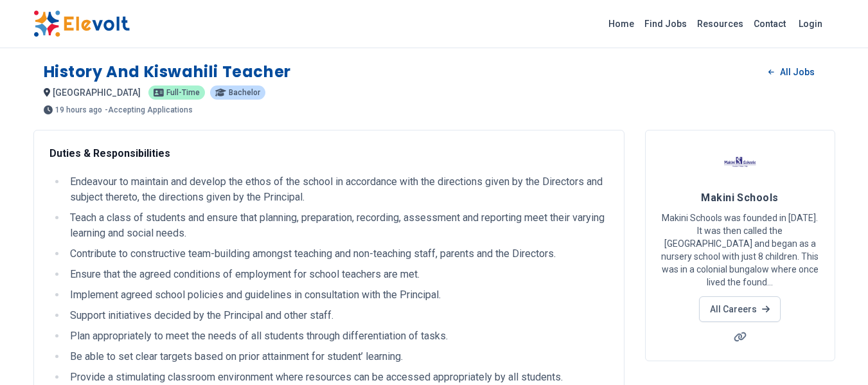  I want to click on li: Teach a class of students and ensure that planning, preparation, recording, assessment and report..., so click(337, 225).